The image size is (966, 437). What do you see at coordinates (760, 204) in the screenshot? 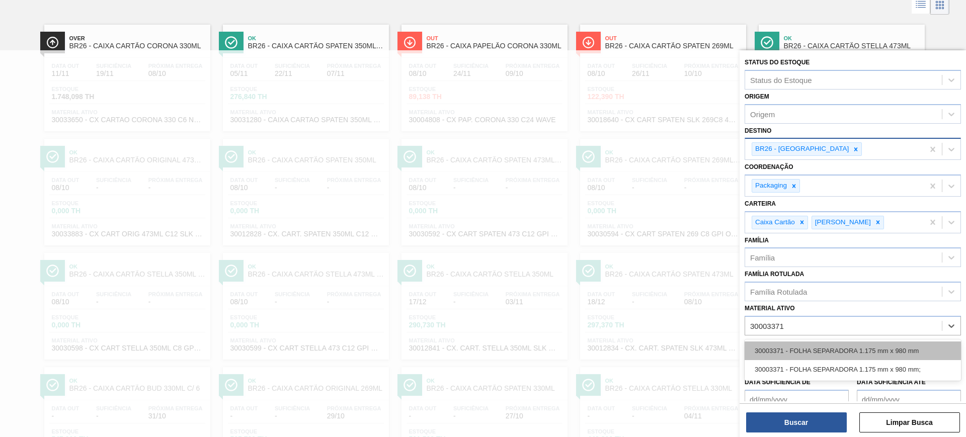
I see `label: Carteira` at bounding box center [760, 204].